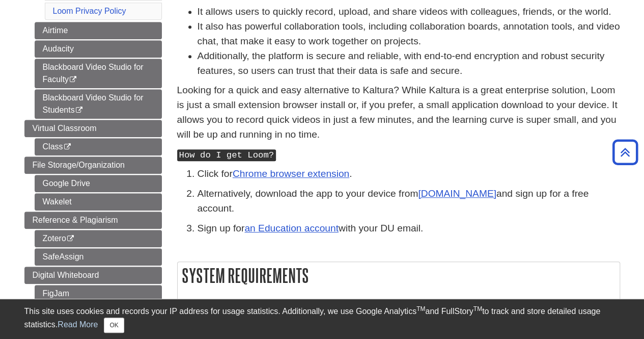 The height and width of the screenshot is (339, 644). Describe the element at coordinates (99, 49) in the screenshot. I see `a: Audacity` at that location.